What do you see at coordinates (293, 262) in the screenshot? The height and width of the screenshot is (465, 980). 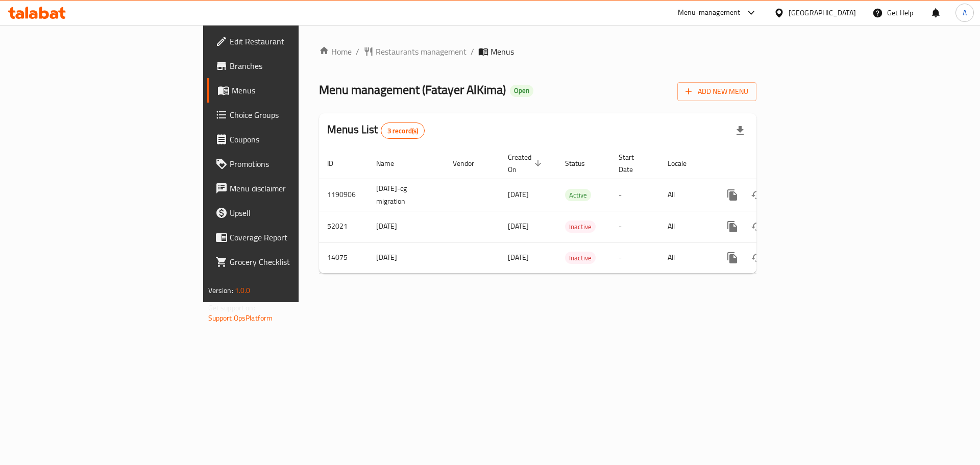 I see `span: Grocery Checklist` at bounding box center [293, 262].